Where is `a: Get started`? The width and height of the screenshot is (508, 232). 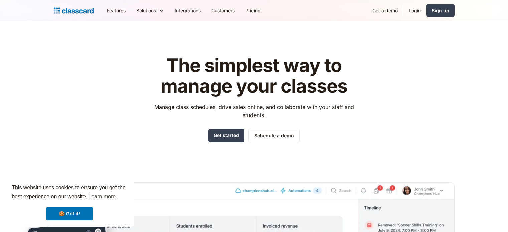
a: Get started is located at coordinates (226, 135).